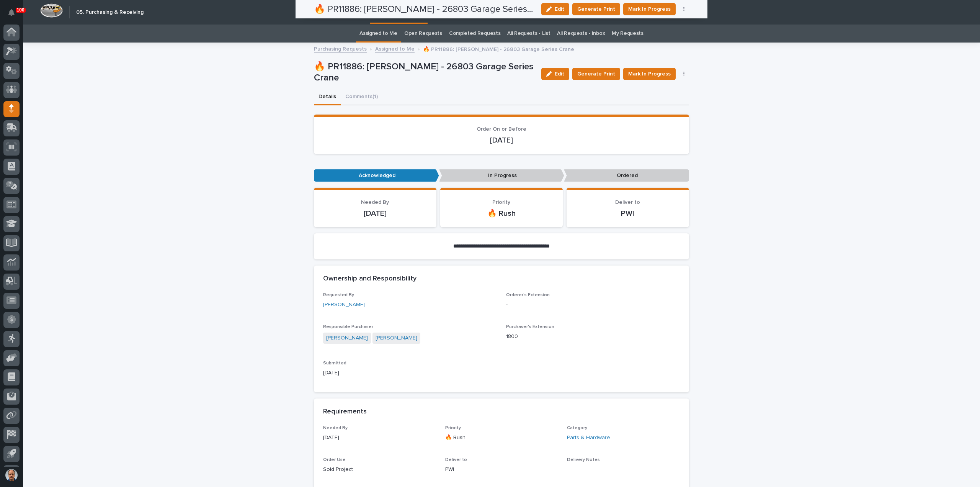 The height and width of the screenshot is (487, 980). What do you see at coordinates (11, 475) in the screenshot?
I see `button: users-avatar` at bounding box center [11, 475].